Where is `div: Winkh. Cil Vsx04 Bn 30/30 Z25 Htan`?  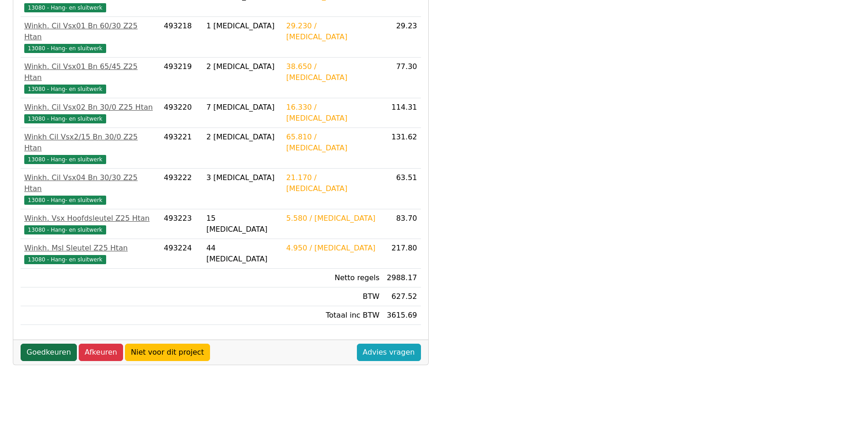
div: Winkh. Cil Vsx04 Bn 30/30 Z25 Htan is located at coordinates (90, 184).